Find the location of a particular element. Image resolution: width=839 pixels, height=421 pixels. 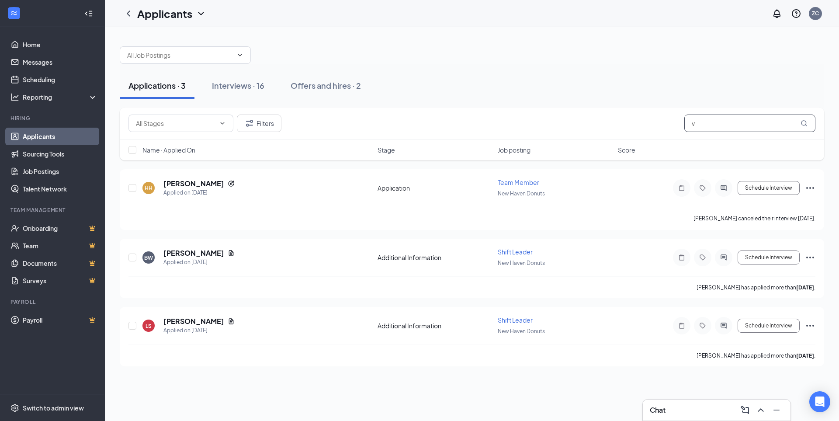

div: Applications · 3 is located at coordinates (157, 85).